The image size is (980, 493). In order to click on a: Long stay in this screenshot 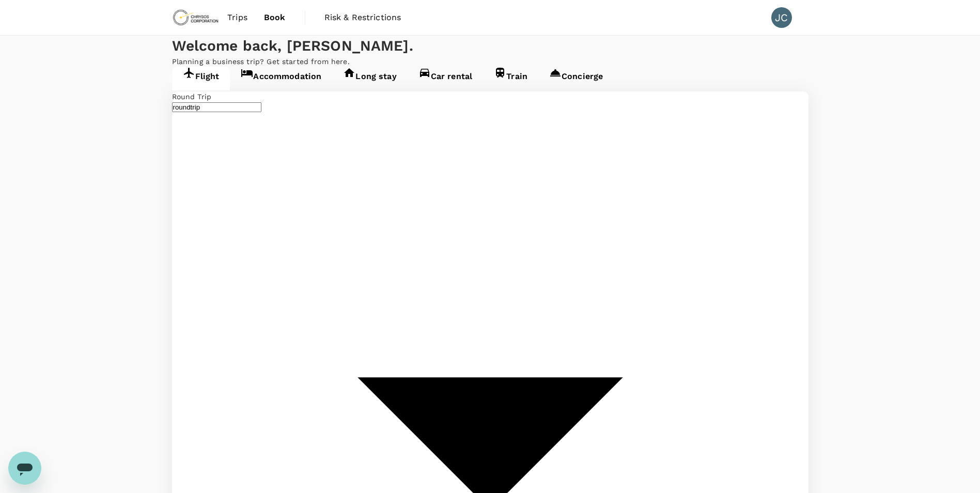, I will do `click(370, 79)`.